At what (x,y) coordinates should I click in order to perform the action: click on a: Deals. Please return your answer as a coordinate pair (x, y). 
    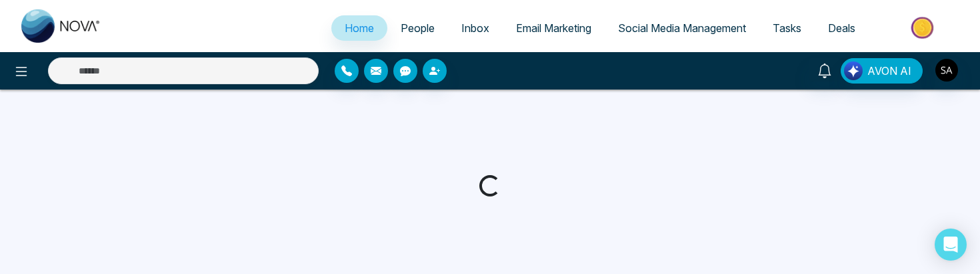
    Looking at the image, I should click on (842, 28).